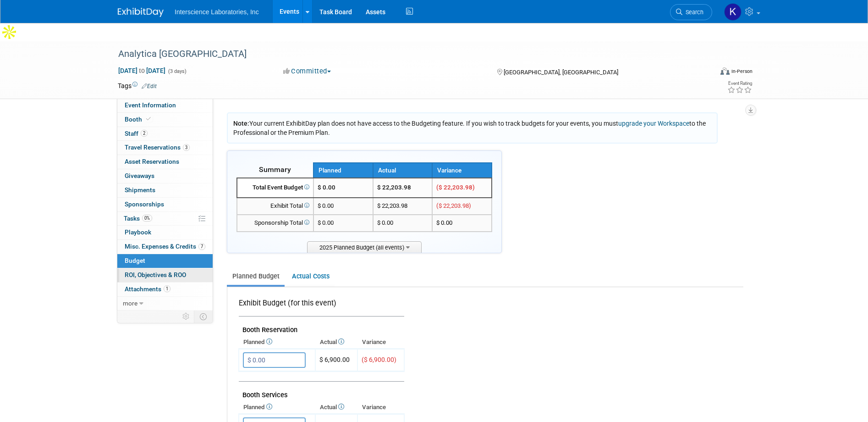 Image resolution: width=868 pixels, height=422 pixels. I want to click on a: Attachments1, so click(165, 290).